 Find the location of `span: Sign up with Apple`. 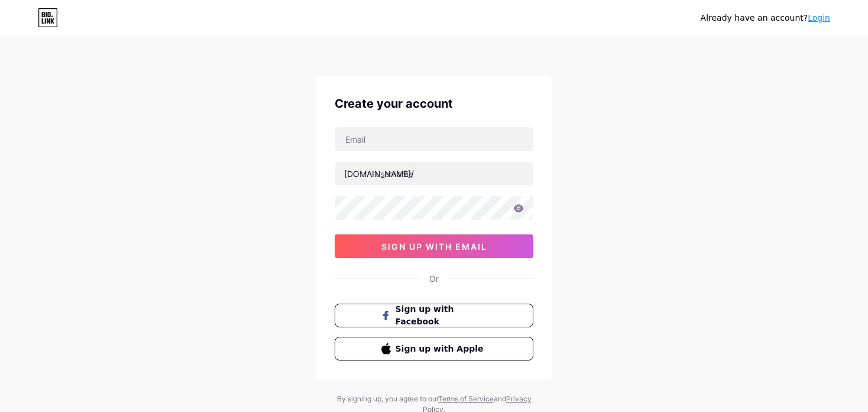

span: Sign up with Apple is located at coordinates (441, 349).